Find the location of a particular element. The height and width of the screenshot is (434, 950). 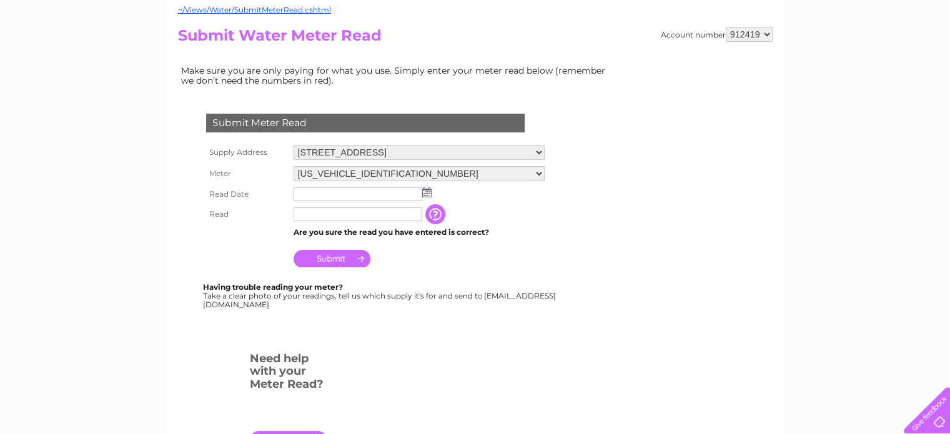

input: Submit is located at coordinates (332, 259).